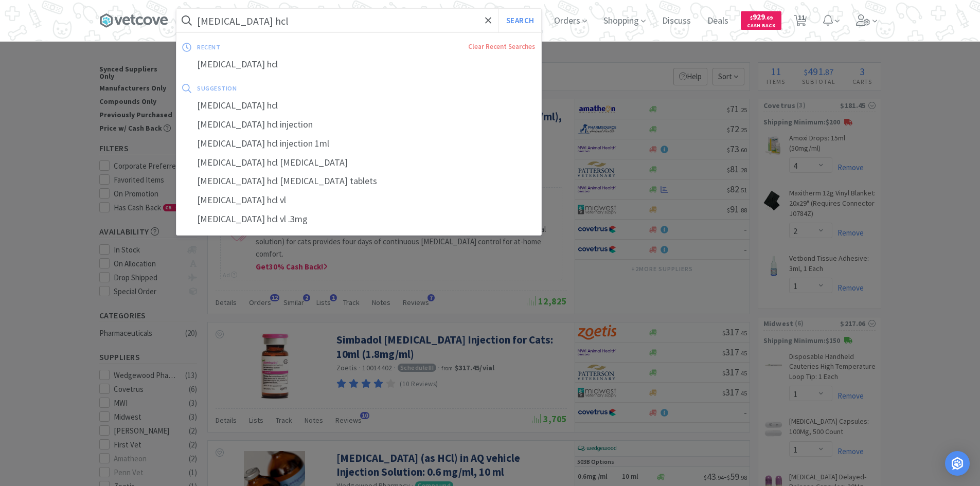  What do you see at coordinates (769, 17) in the screenshot?
I see `span: . 69` at bounding box center [769, 17].